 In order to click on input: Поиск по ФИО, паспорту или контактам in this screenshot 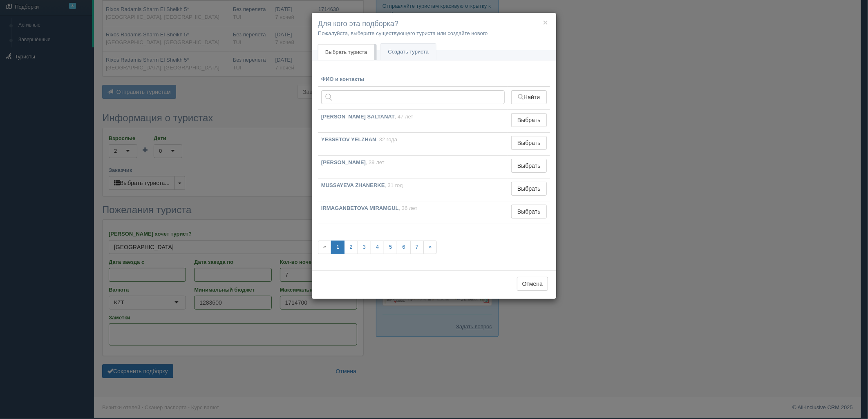, I will do `click(413, 97)`.